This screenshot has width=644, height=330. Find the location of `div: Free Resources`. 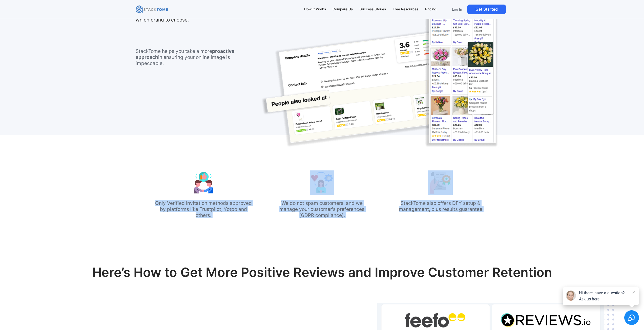

div: Free Resources is located at coordinates (406, 9).